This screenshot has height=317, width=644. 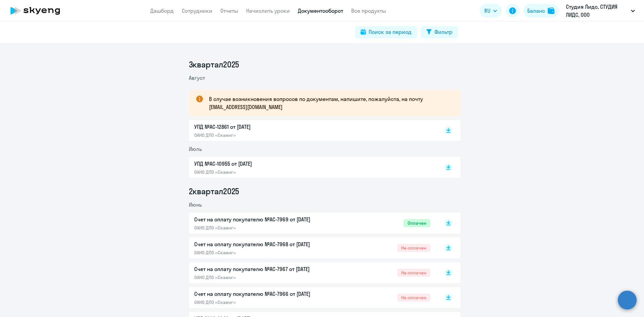 I want to click on a: Все продукты, so click(x=369, y=11).